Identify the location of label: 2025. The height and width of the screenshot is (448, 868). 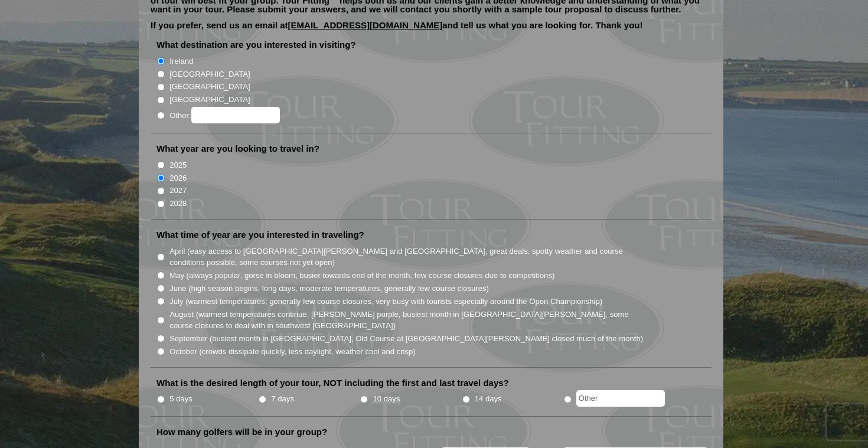
(178, 165).